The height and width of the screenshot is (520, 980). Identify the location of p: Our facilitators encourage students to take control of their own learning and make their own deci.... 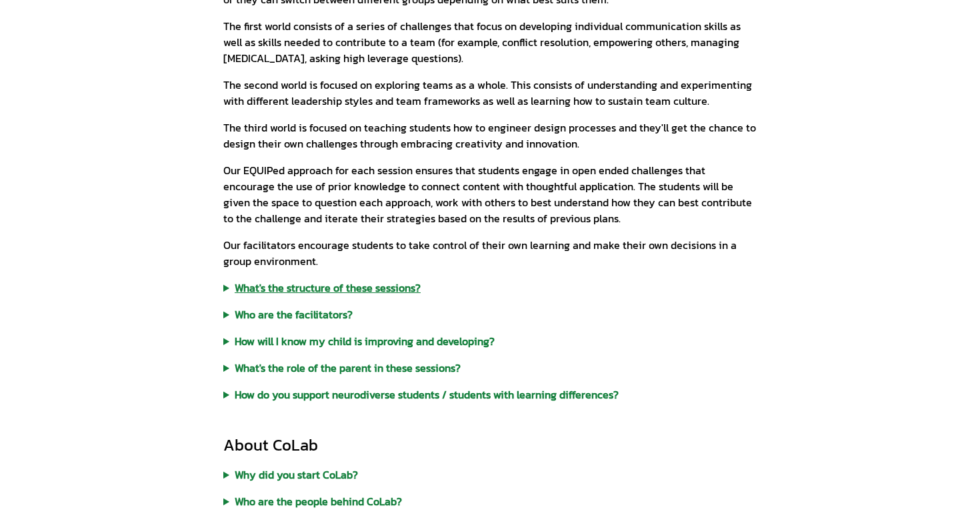
(490, 253).